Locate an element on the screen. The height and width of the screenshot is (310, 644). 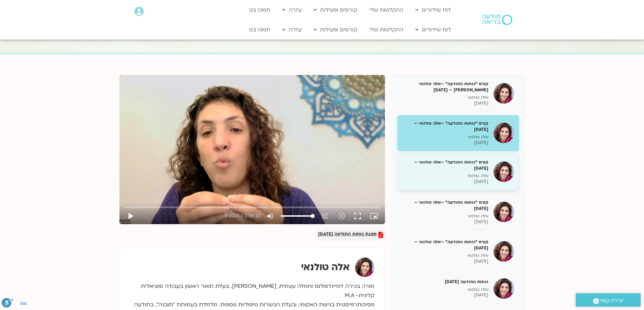
a: יצירת קשר is located at coordinates (608, 300).